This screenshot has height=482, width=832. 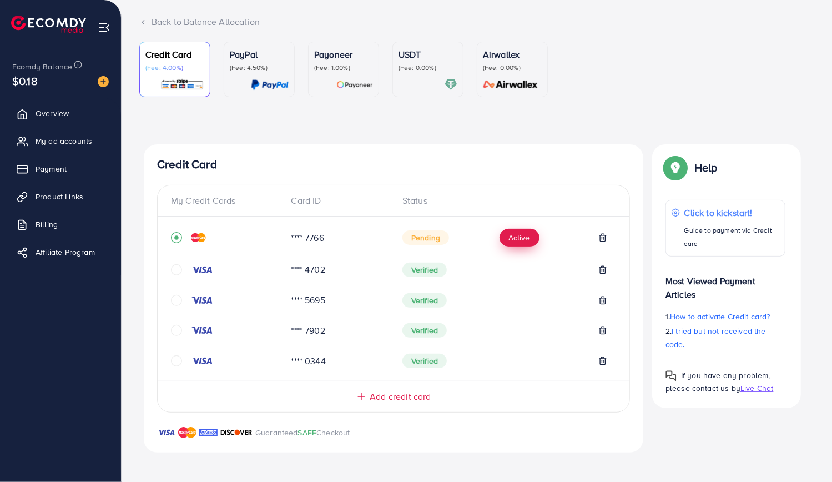 What do you see at coordinates (60, 224) in the screenshot?
I see `a: Billing` at bounding box center [60, 224].